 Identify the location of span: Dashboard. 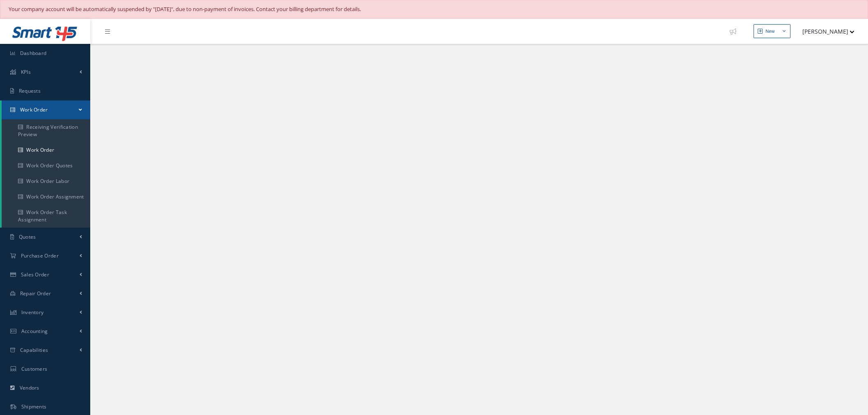
(33, 53).